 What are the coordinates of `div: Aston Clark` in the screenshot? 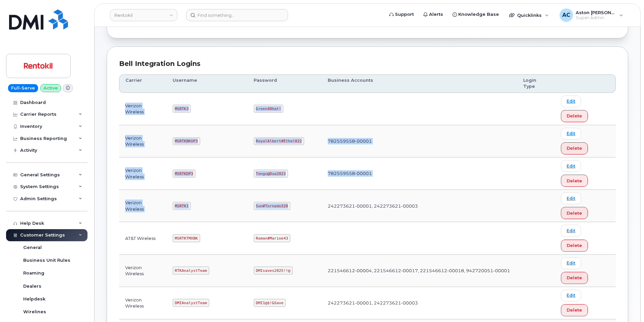 It's located at (591, 15).